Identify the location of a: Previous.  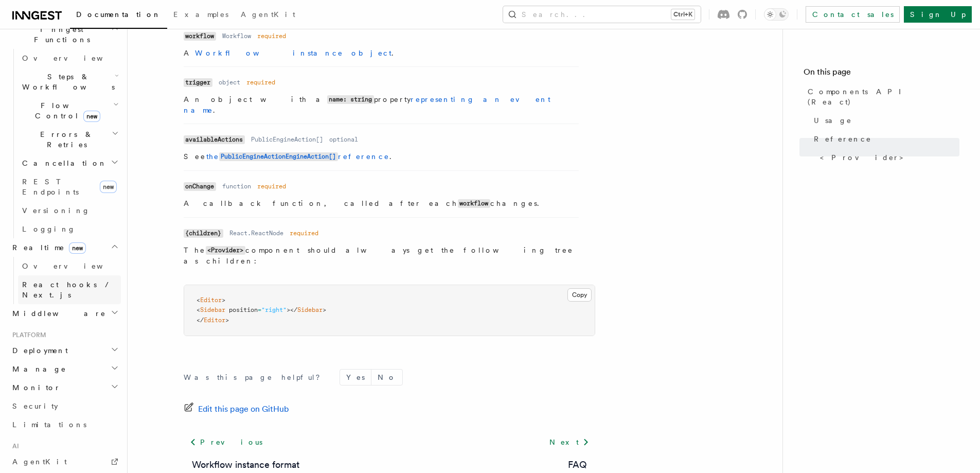
(226, 442).